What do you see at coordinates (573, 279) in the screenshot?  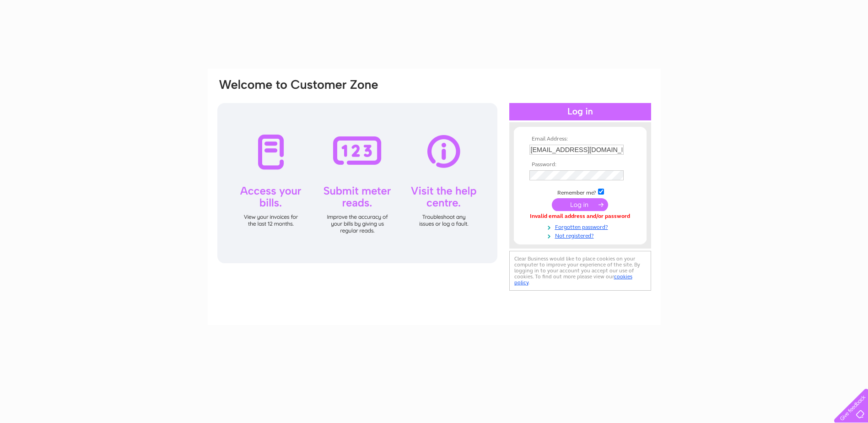 I see `a: cookies policy` at bounding box center [573, 279].